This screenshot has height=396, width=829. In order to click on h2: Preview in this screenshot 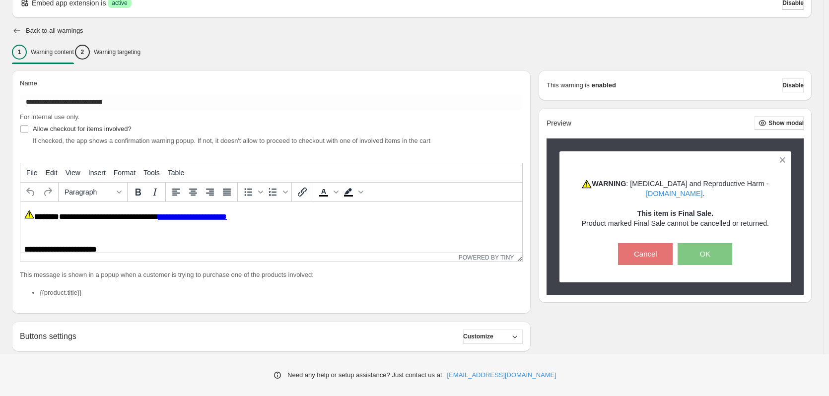, I will do `click(559, 123)`.